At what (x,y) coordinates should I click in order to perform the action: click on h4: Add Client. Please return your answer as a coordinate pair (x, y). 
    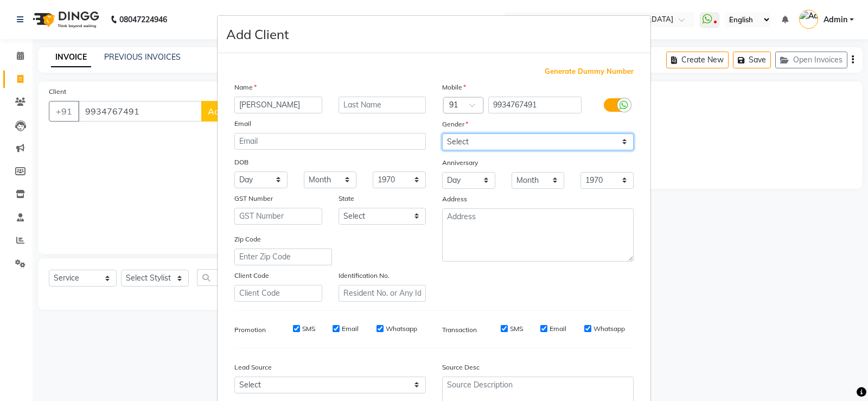
    Looking at the image, I should click on (257, 34).